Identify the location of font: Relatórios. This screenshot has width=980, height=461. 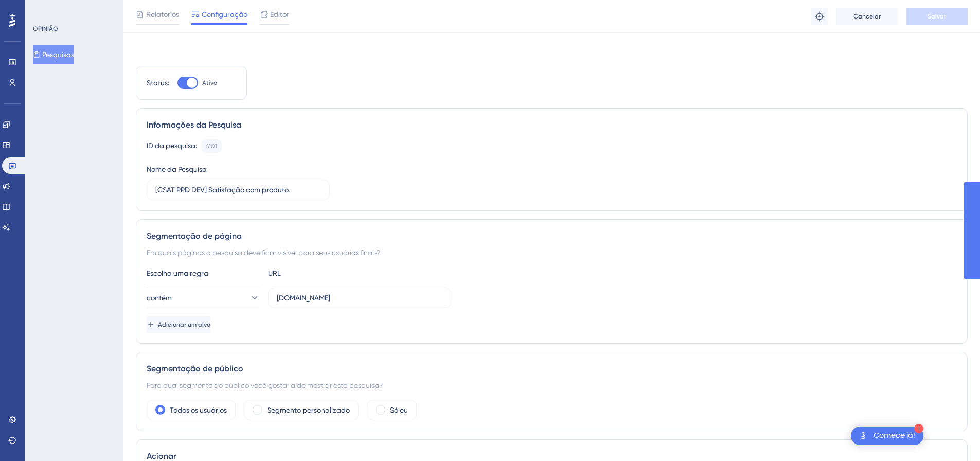
(163, 15).